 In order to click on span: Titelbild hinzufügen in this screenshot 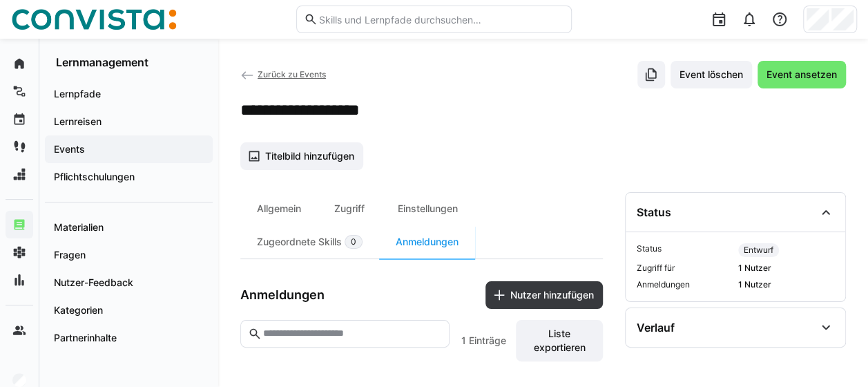, I will do `click(309, 156)`.